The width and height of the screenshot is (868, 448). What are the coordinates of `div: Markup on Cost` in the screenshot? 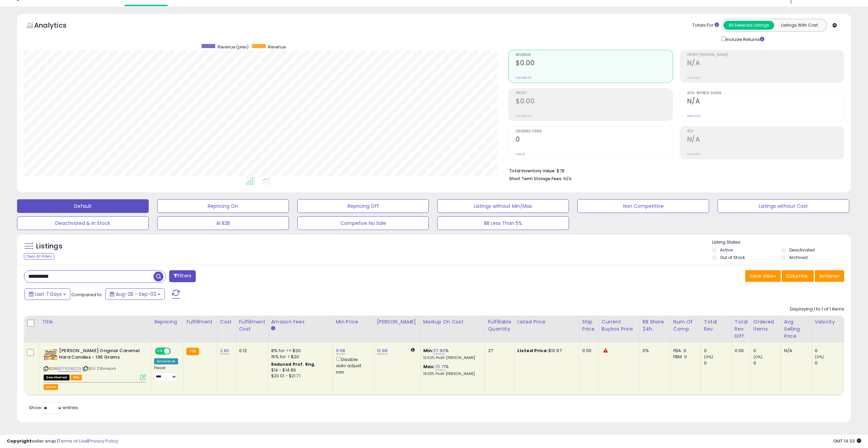 It's located at (453, 321).